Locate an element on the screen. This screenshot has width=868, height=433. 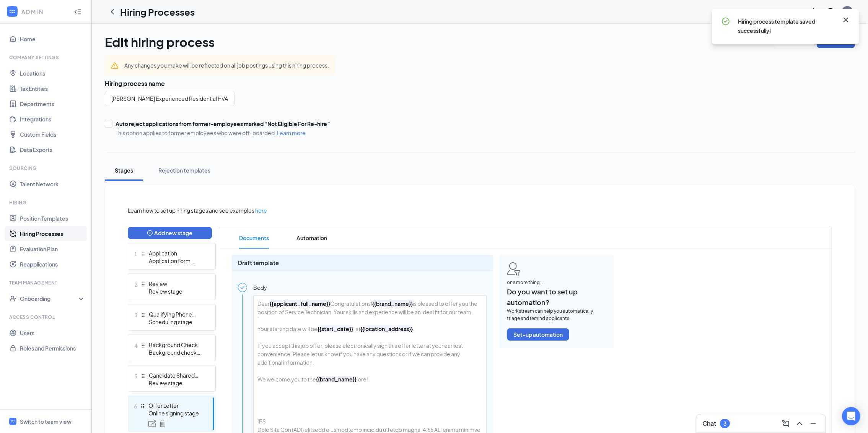
span: Do you want to set up automation? is located at coordinates (557, 297).